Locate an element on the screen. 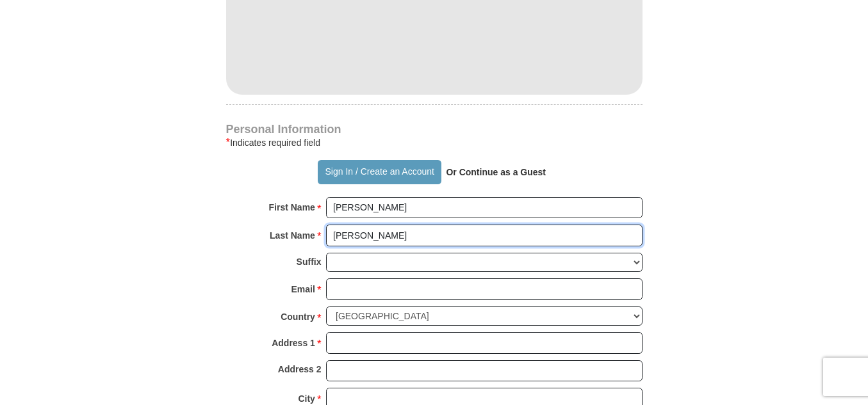 The image size is (868, 405). strong: Last Name is located at coordinates (293, 236).